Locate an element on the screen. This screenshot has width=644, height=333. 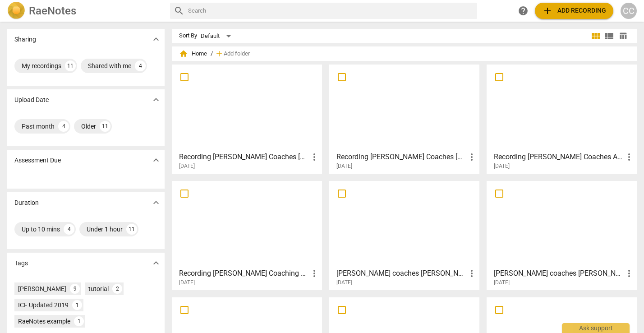
button: Tile view is located at coordinates (596, 36).